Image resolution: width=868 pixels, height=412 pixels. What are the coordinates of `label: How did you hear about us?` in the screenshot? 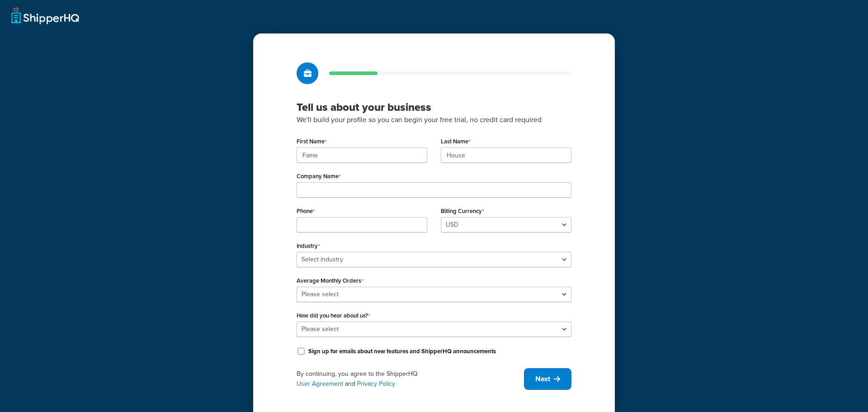 It's located at (333, 316).